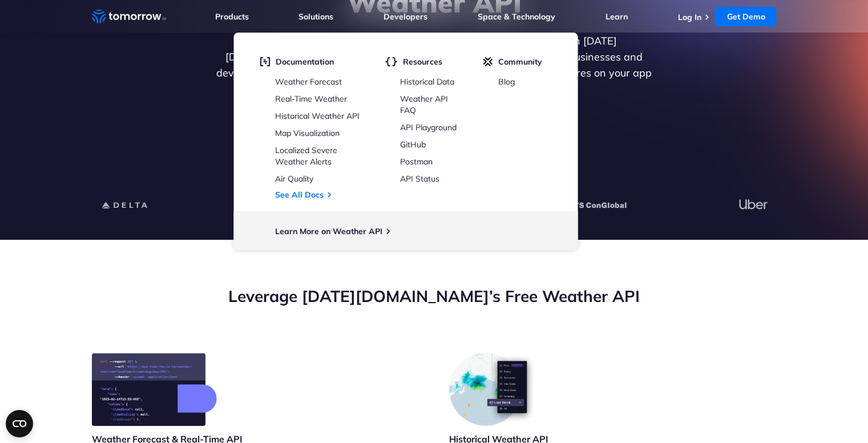 This screenshot has height=443, width=868. Describe the element at coordinates (294, 178) in the screenshot. I see `a: Air Quality` at that location.